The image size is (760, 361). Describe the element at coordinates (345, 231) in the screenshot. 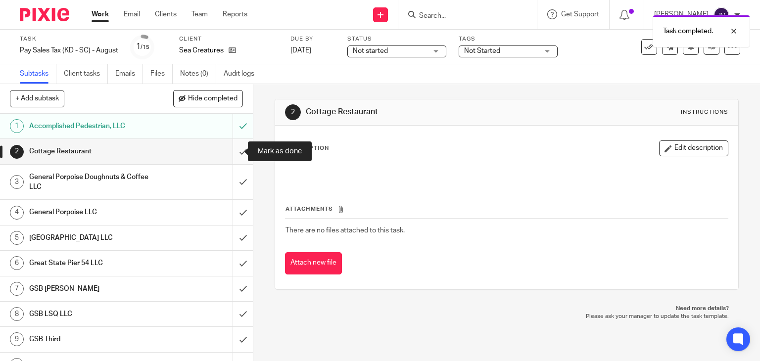

I see `span: There are no files attached to this task.` at that location.